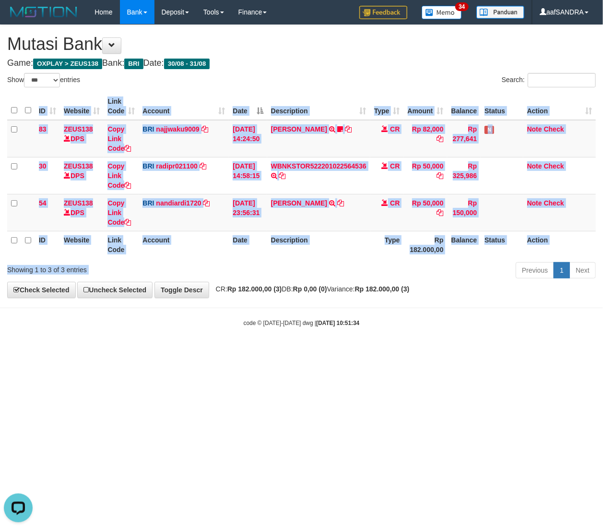  What do you see at coordinates (182, 290) in the screenshot?
I see `a: Toggle Descr` at bounding box center [182, 290].